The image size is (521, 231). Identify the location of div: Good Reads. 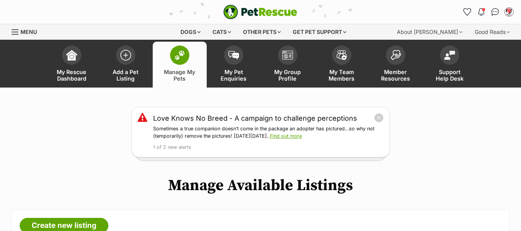
(493, 32).